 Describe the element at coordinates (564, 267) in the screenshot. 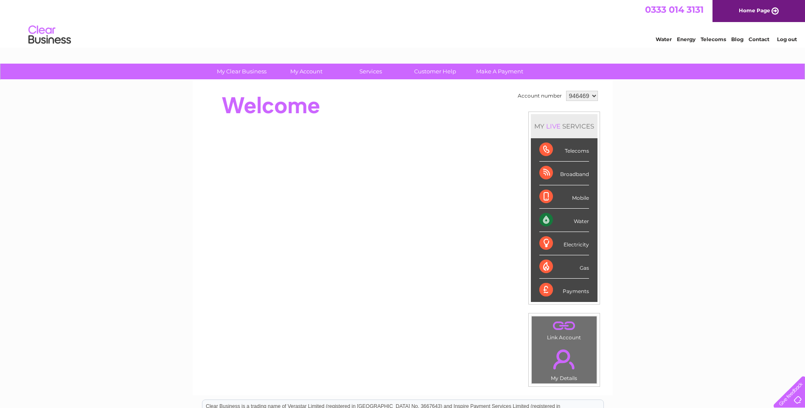

I see `div: Gas` at that location.